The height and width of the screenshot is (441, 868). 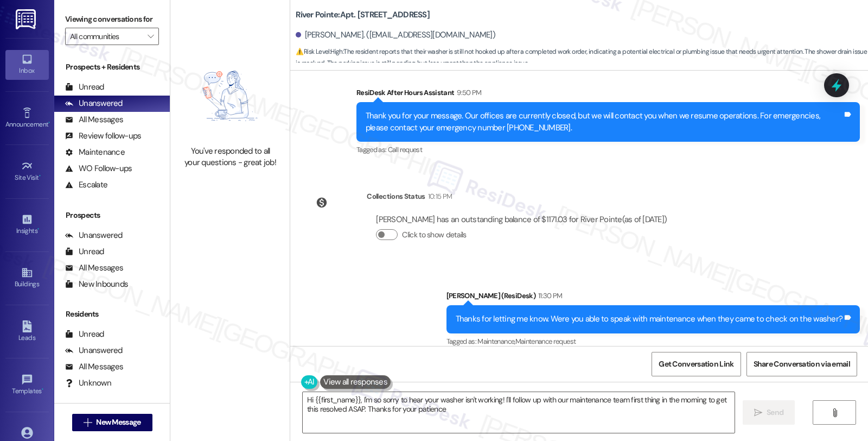 What do you see at coordinates (95, 152) in the screenshot?
I see `div: Maintenance` at bounding box center [95, 152].